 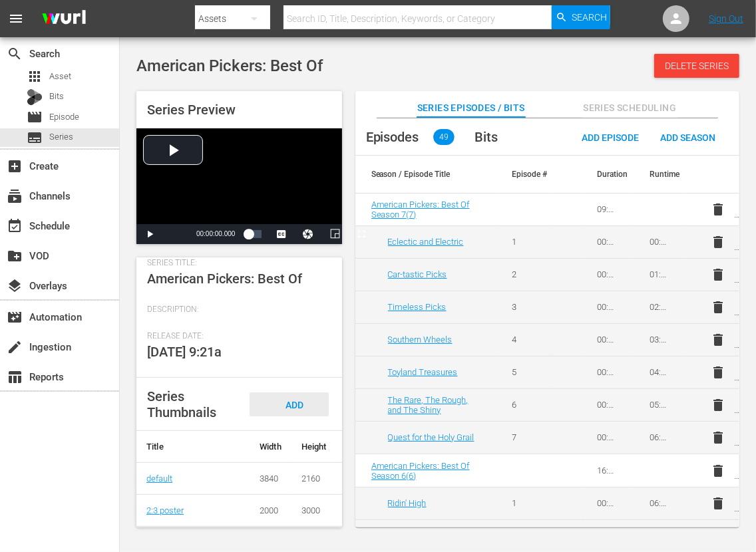 I want to click on td: 07:43:23.950, so click(x=660, y=535).